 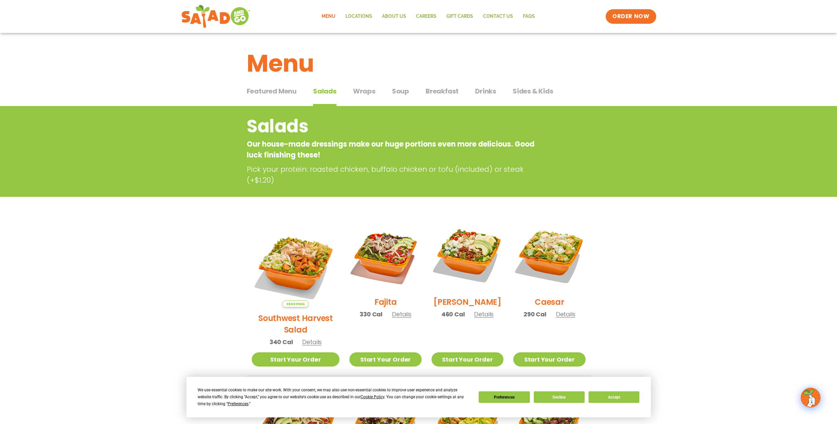 What do you see at coordinates (386, 301) in the screenshot?
I see `h2: Fajita` at bounding box center [386, 301].